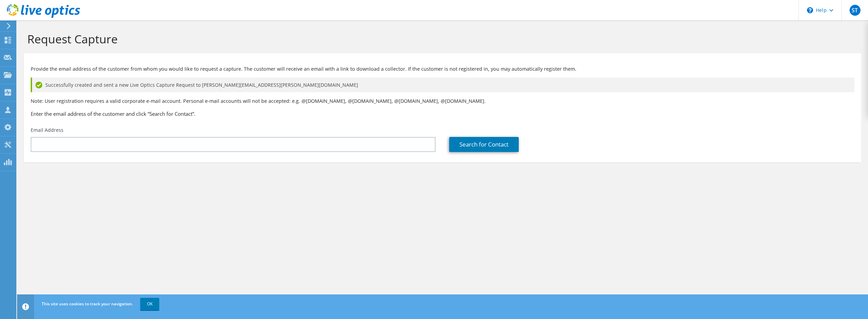  I want to click on label: Email Address, so click(47, 130).